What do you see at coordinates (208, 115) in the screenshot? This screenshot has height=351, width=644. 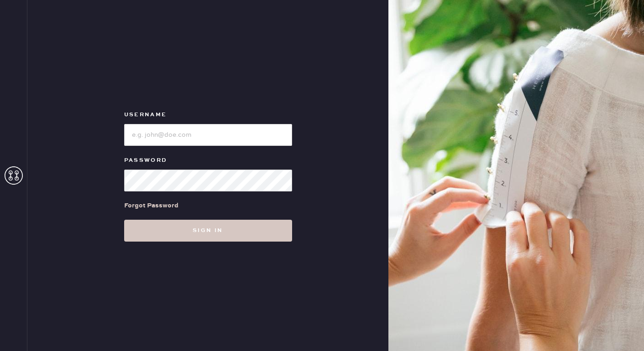 I see `label: Username` at bounding box center [208, 115].